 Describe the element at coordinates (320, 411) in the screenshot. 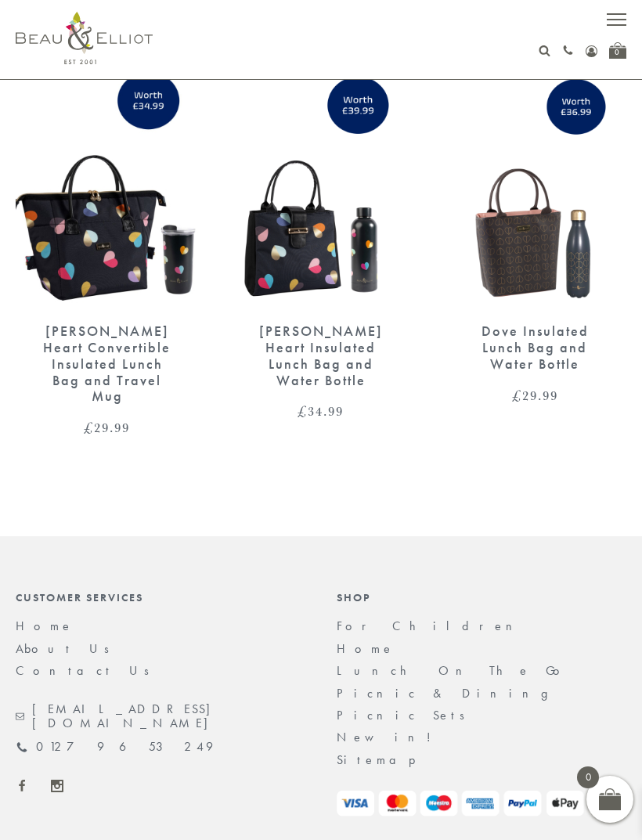

I see `bdi: 34.99` at that location.